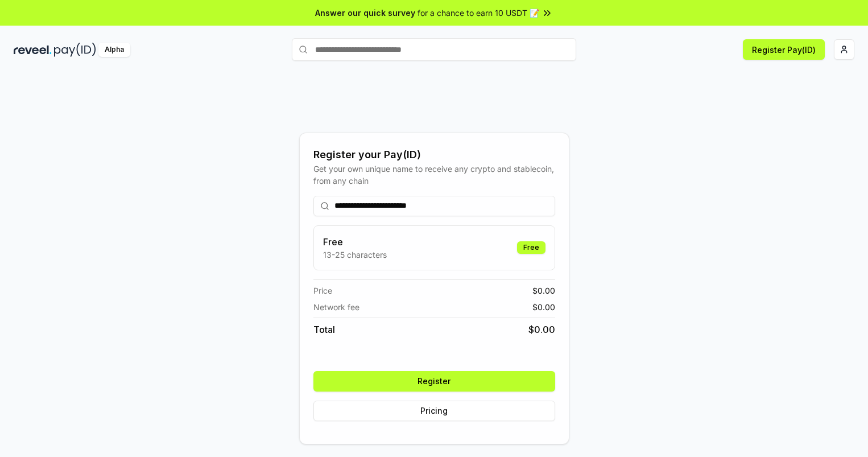 This screenshot has height=457, width=868. I want to click on span: Network fee, so click(336, 306).